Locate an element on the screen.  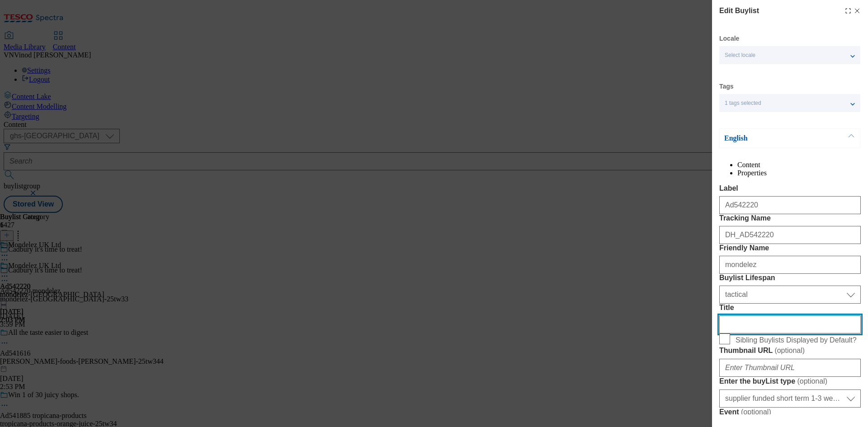
span: Sibling Buylists Displayed by Default? is located at coordinates (796, 340).